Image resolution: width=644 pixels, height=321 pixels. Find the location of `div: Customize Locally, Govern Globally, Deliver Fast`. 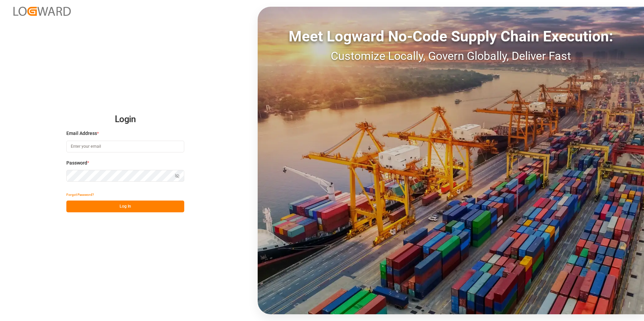

div: Customize Locally, Govern Globally, Deliver Fast is located at coordinates (451, 56).